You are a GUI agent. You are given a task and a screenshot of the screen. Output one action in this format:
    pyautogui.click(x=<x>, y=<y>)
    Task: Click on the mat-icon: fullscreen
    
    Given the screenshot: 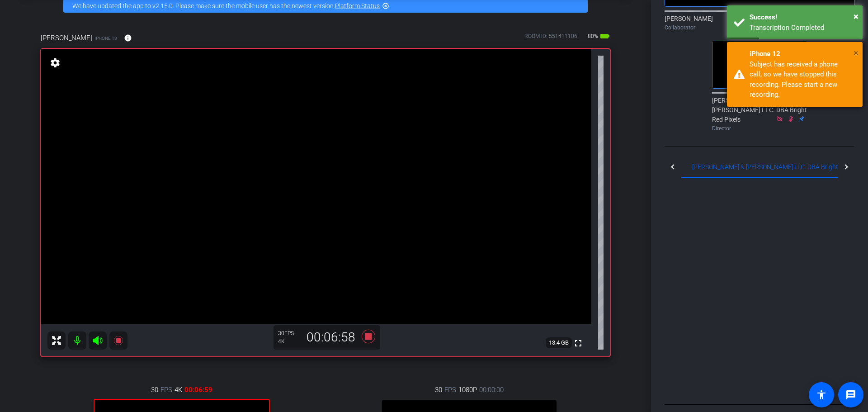 What is the action you would take?
    pyautogui.click(x=578, y=344)
    